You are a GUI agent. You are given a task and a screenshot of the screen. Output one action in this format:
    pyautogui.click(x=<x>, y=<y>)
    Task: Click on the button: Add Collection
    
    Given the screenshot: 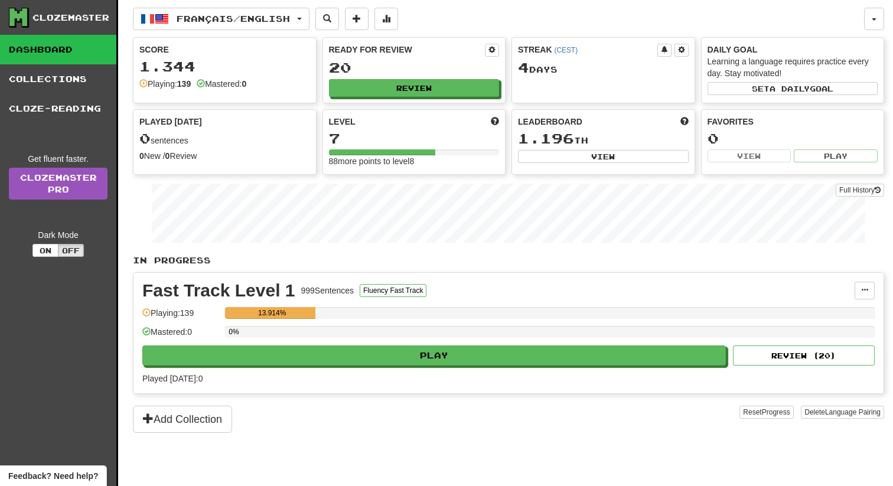 What is the action you would take?
    pyautogui.click(x=182, y=419)
    